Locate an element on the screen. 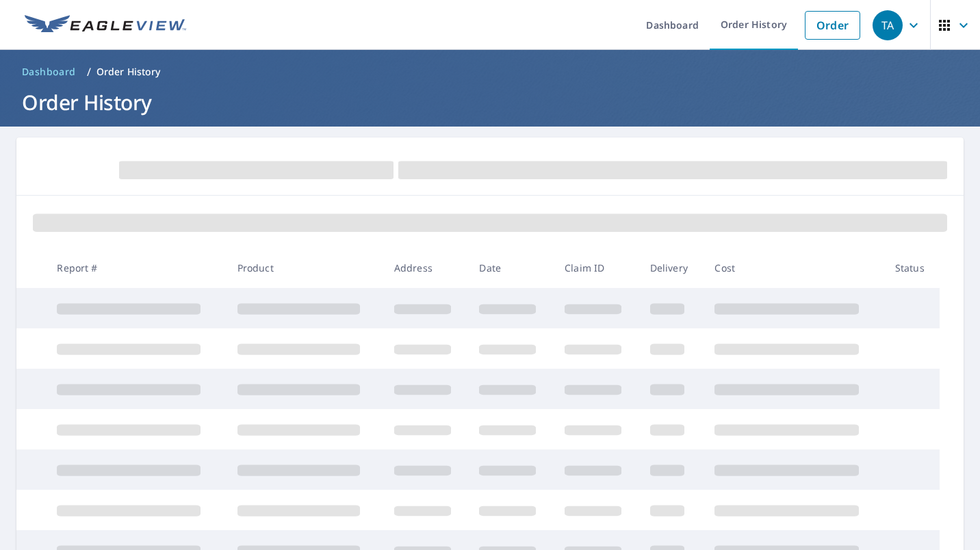 This screenshot has width=980, height=550. h1: Order History is located at coordinates (490, 102).